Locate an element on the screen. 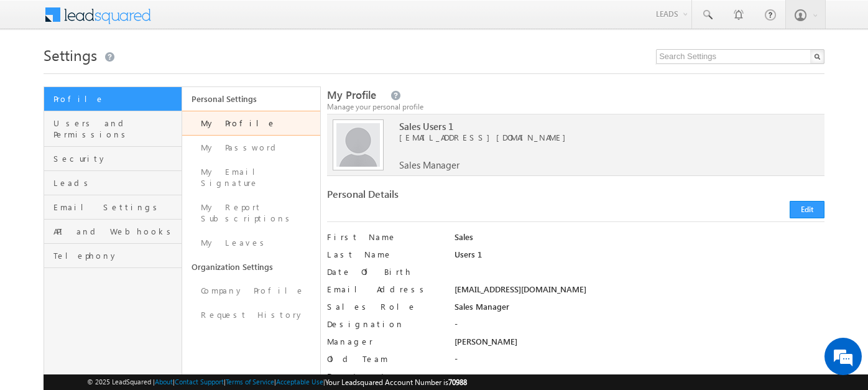  div: Users 1 is located at coordinates (639, 258).